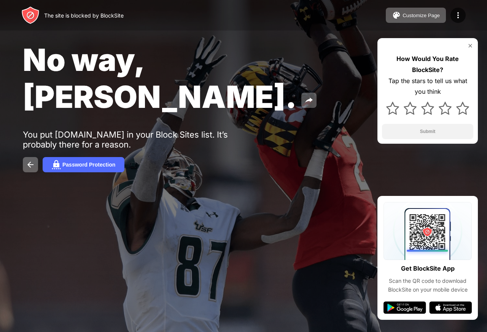 The image size is (487, 332). I want to click on img: app-store.svg, so click(451, 307).